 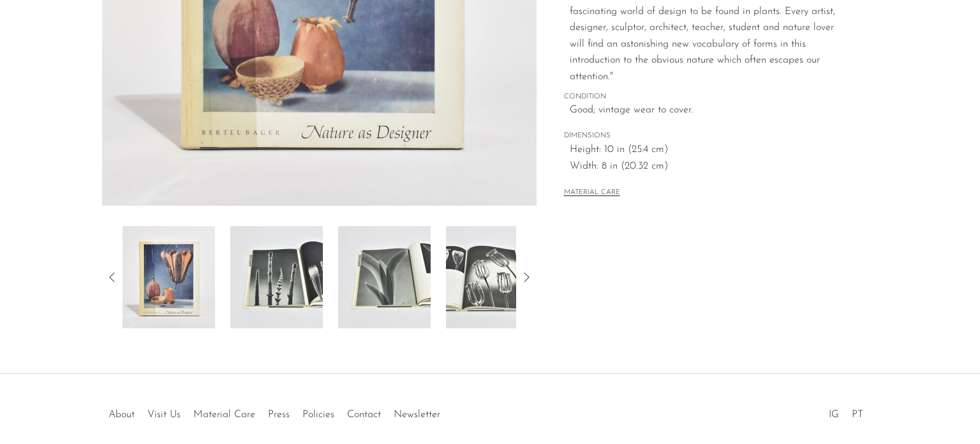 I want to click on a: Visit Us, so click(x=164, y=415).